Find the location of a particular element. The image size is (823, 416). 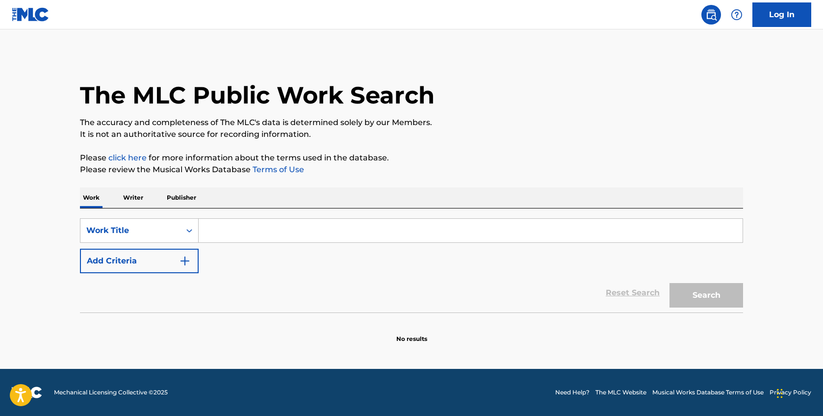

a: Need Help? is located at coordinates (572, 392).